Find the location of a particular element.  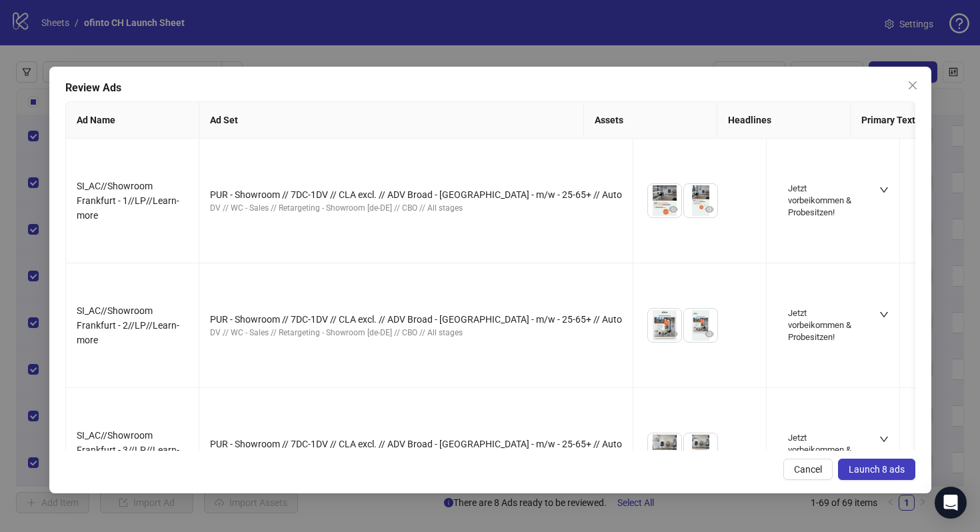

span: close is located at coordinates (913, 86).